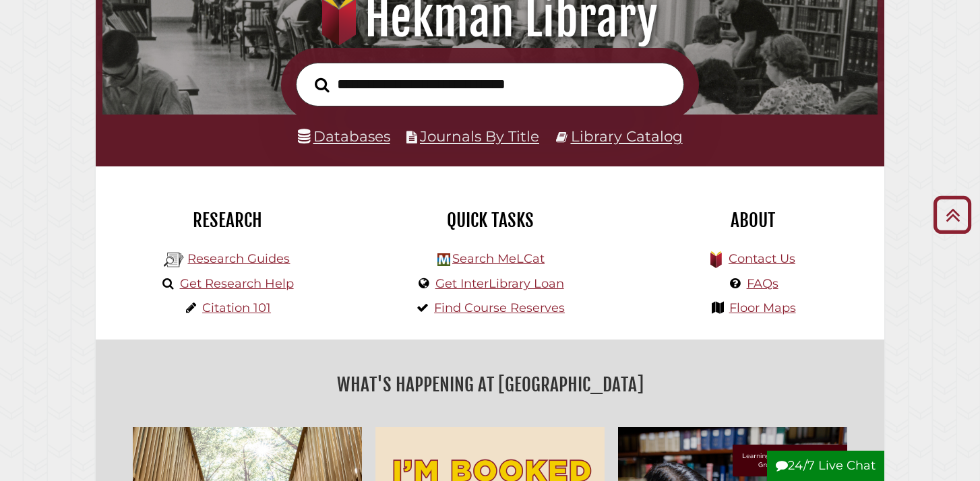 The width and height of the screenshot is (980, 481). Describe the element at coordinates (237, 309) in the screenshot. I see `a: Citation 101` at that location.